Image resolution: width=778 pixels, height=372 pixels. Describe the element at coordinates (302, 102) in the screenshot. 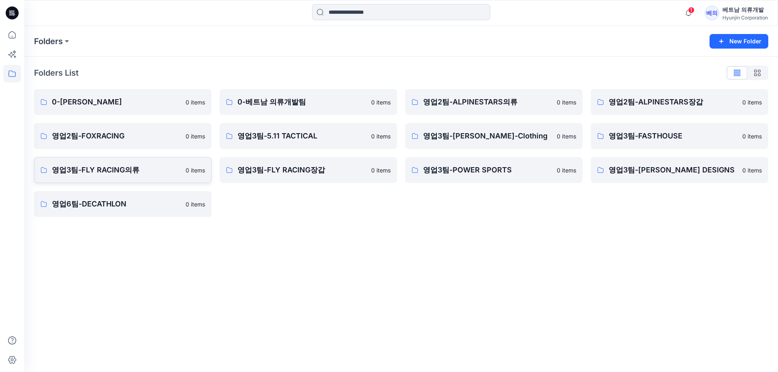

I see `p: 0-베트남 의류개발팀` at that location.